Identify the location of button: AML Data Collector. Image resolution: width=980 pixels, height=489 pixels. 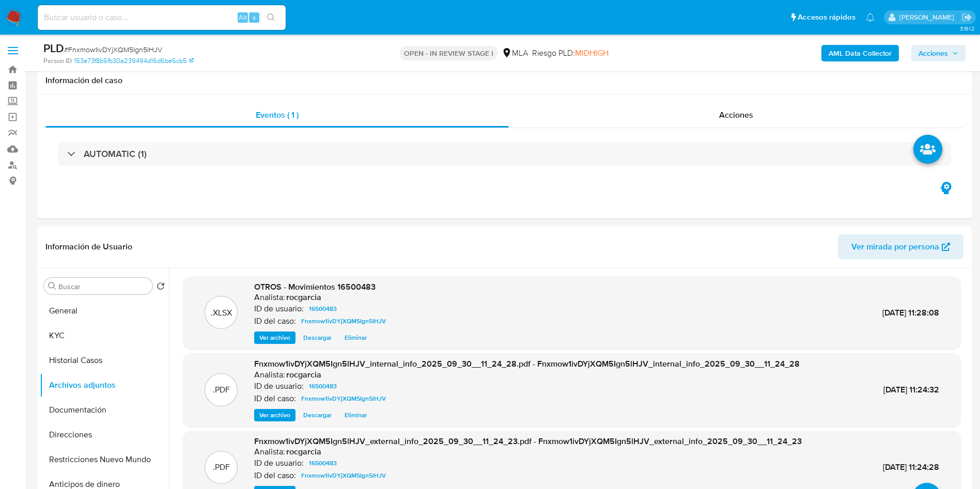
(860, 53).